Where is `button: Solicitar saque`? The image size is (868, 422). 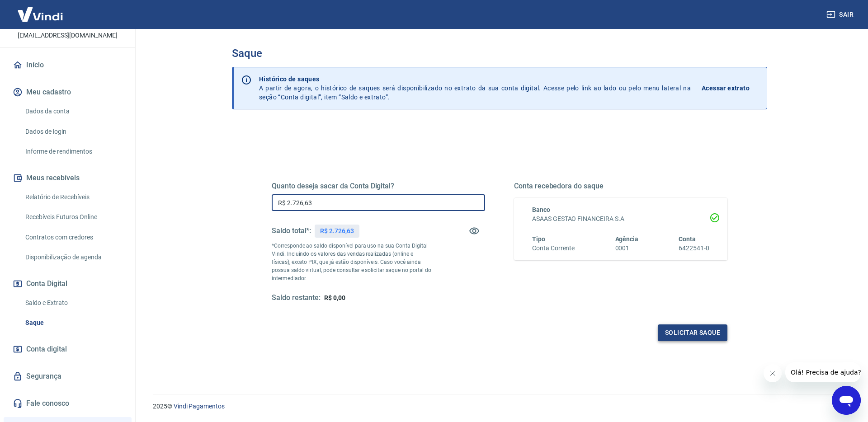 button: Solicitar saque is located at coordinates (692, 333).